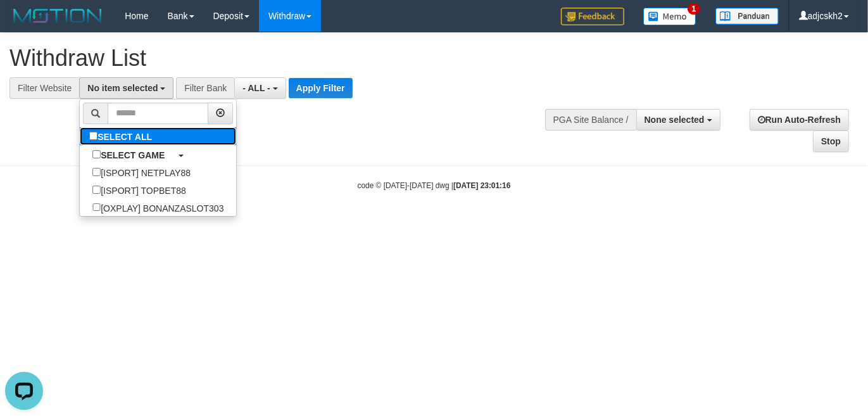 This screenshot has width=868, height=420. Describe the element at coordinates (830, 141) in the screenshot. I see `a: Stop` at that location.